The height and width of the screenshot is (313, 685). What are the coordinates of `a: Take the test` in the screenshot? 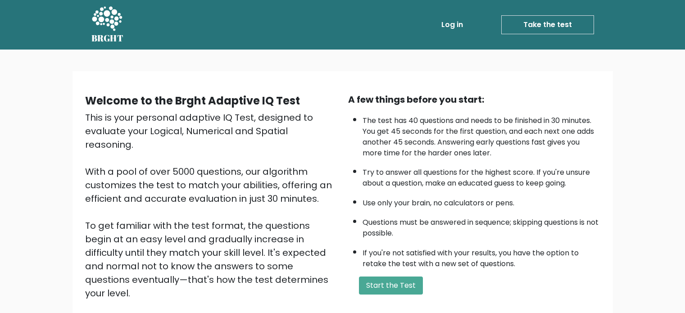 It's located at (548, 25).